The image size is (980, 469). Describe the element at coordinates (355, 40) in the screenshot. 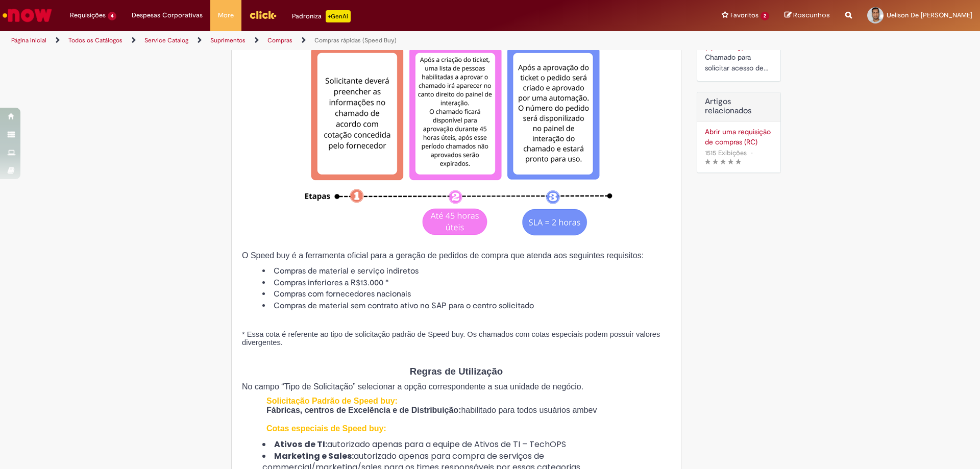

I see `a: Compras rápidas (Speed Buy)` at that location.